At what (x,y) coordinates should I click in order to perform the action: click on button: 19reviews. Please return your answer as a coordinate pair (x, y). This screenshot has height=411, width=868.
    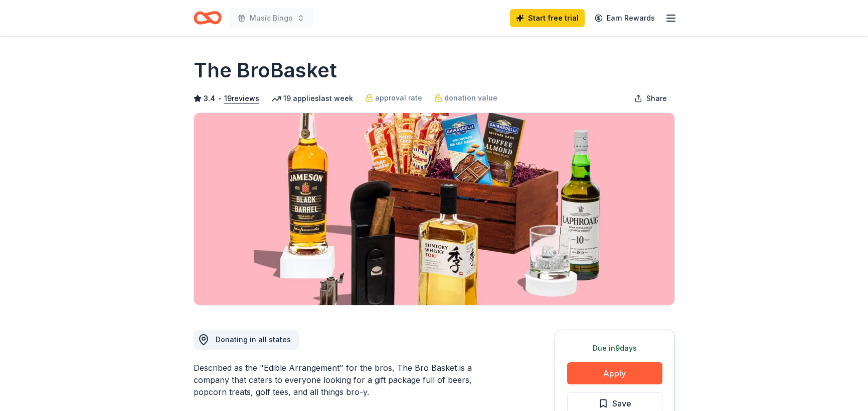
    Looking at the image, I should click on (242, 98).